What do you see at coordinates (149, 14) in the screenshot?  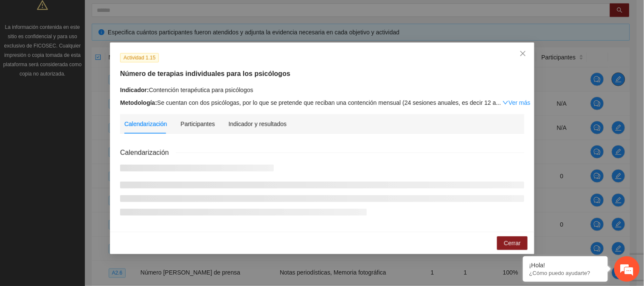 I see `div: Minimizar ventana de chat en vivo` at bounding box center [149, 14].